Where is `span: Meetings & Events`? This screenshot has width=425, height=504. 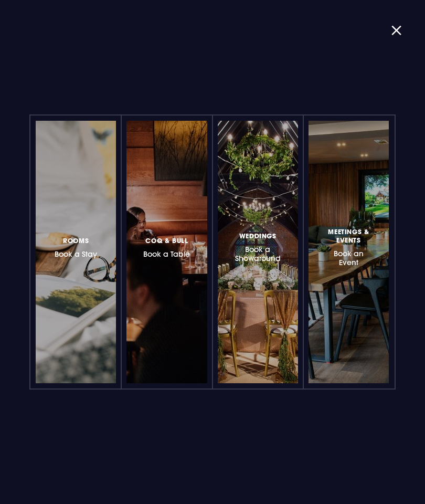
span: Meetings & Events is located at coordinates (349, 236).